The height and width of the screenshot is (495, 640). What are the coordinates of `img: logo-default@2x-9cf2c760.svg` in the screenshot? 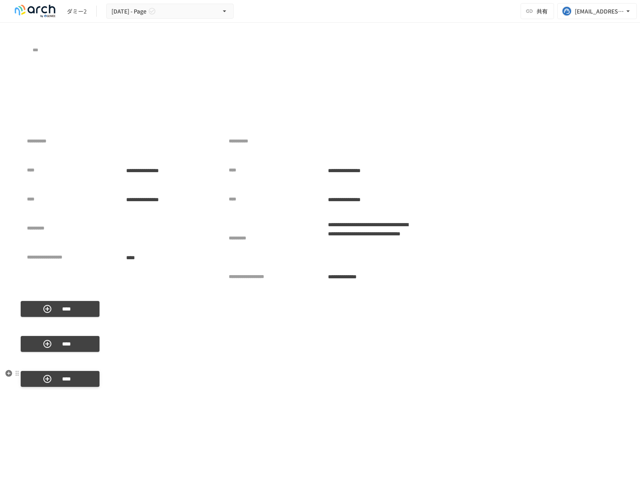 It's located at (35, 11).